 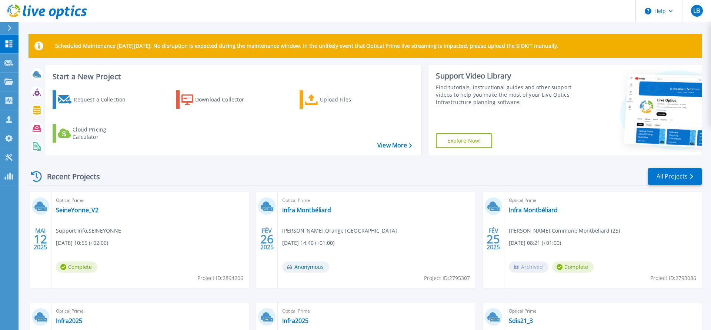 I want to click on span: 12, so click(x=40, y=239).